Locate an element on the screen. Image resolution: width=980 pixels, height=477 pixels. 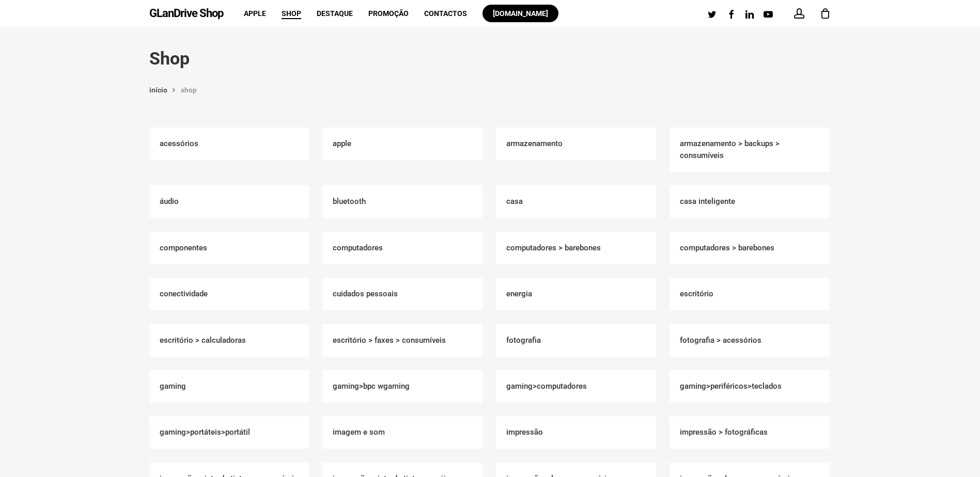
a: Visit product category Casa is located at coordinates (576, 202).